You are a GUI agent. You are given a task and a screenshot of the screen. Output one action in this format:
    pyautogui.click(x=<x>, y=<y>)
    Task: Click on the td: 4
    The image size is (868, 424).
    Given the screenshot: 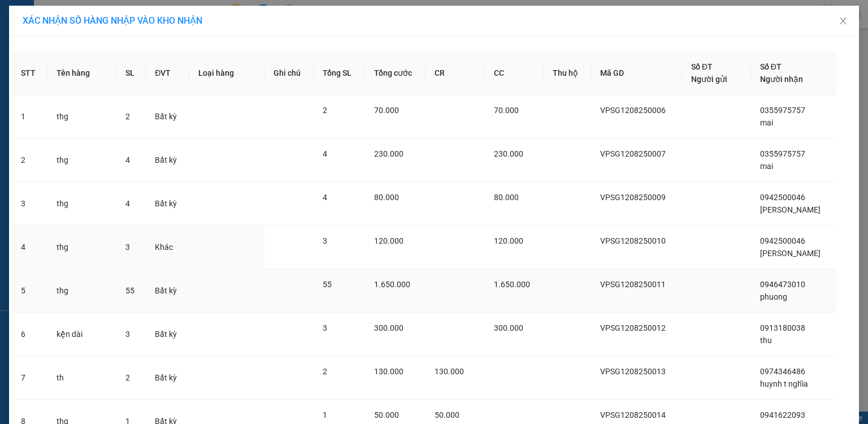 What is the action you would take?
    pyautogui.click(x=29, y=247)
    